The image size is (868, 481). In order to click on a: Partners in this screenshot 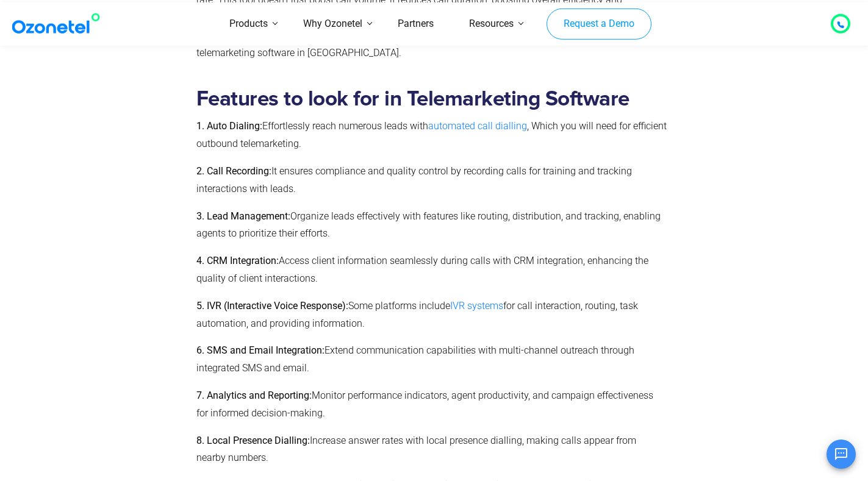, I will do `click(416, 24)`.